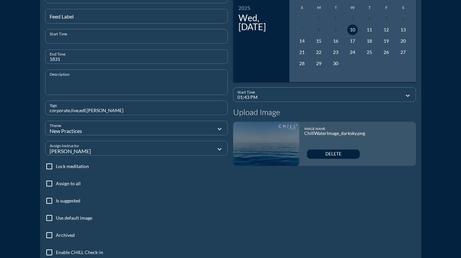  What do you see at coordinates (403, 30) in the screenshot?
I see `div: 13` at bounding box center [403, 30].